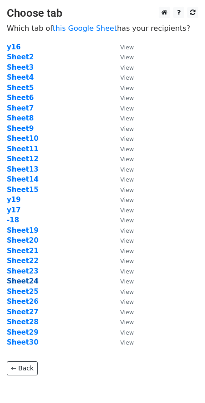 The image size is (205, 403). What do you see at coordinates (23, 251) in the screenshot?
I see `strong: Sheet21` at bounding box center [23, 251].